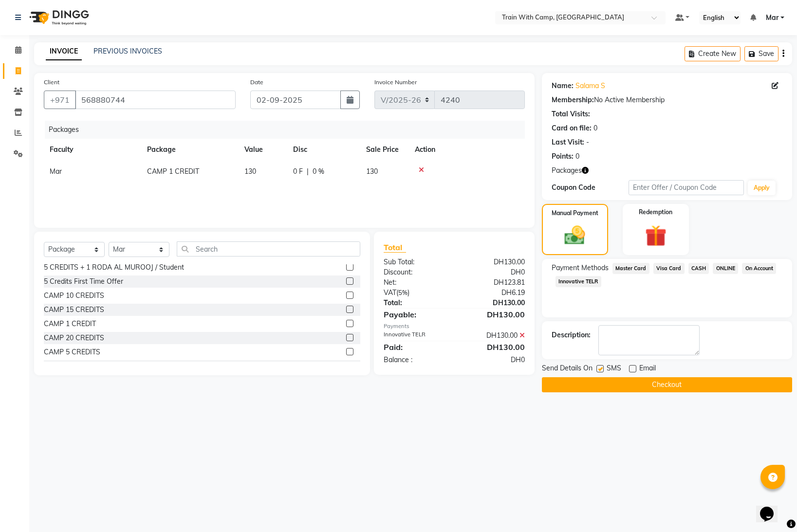  Describe the element at coordinates (575, 213) in the screenshot. I see `label: Manual Payment` at that location.